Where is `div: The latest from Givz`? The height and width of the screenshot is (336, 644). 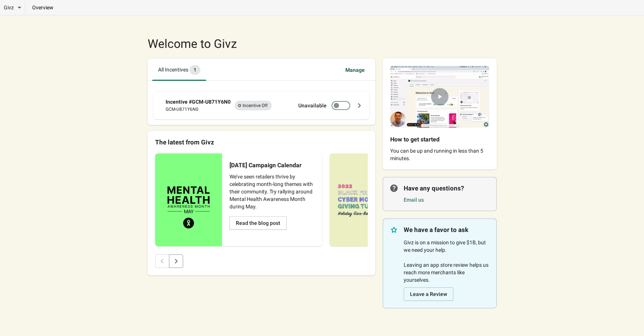 div: The latest from Givz is located at coordinates (261, 142).